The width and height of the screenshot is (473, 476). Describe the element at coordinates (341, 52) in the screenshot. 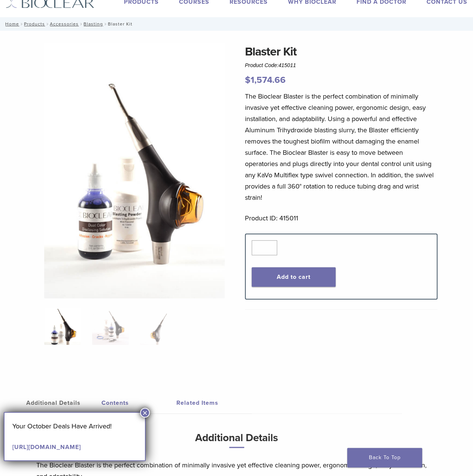

I see `h1: Blaster Kit` at that location.